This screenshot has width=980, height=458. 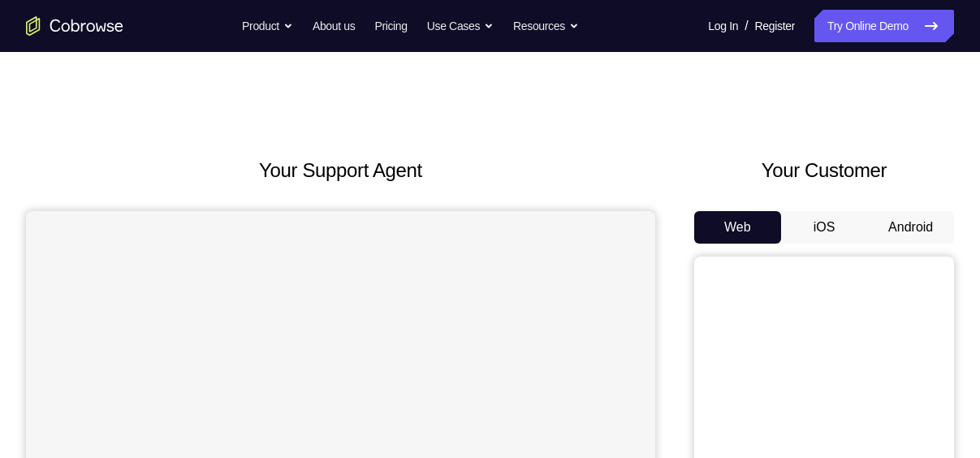 What do you see at coordinates (391, 26) in the screenshot?
I see `a: Pricing` at bounding box center [391, 26].